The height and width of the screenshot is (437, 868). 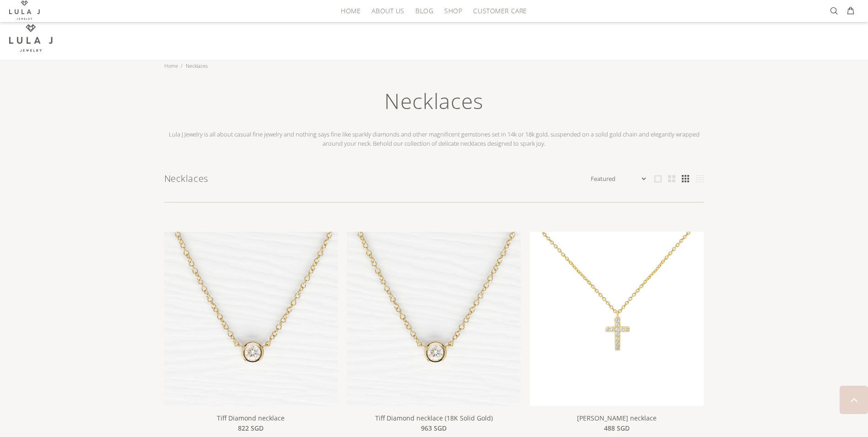 I want to click on a: Lula Cross necklace, so click(x=617, y=318).